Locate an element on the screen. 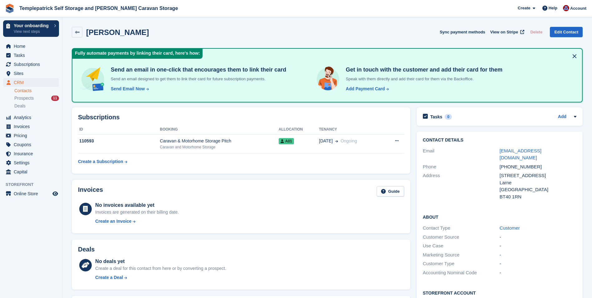  a: Prospects 11 is located at coordinates (36, 98).